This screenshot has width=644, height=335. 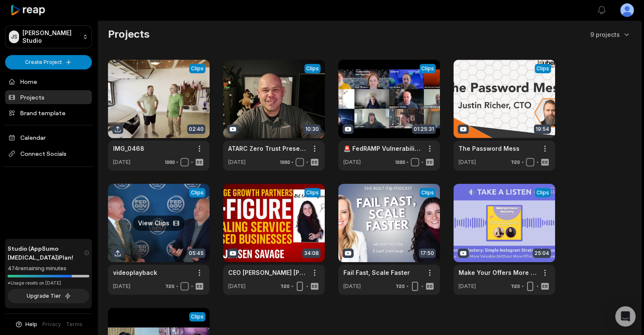 What do you see at coordinates (48, 137) in the screenshot?
I see `a: Calendar` at bounding box center [48, 137].